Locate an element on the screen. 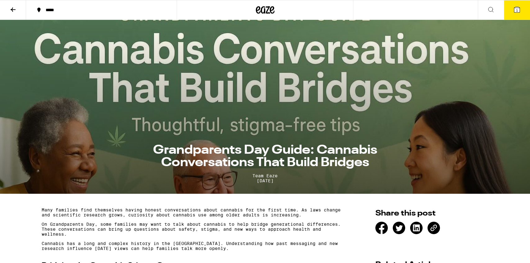 The height and width of the screenshot is (263, 530). p: Many families find themselves having honest conversations about cannabis for the first time. As l... is located at coordinates (192, 213).